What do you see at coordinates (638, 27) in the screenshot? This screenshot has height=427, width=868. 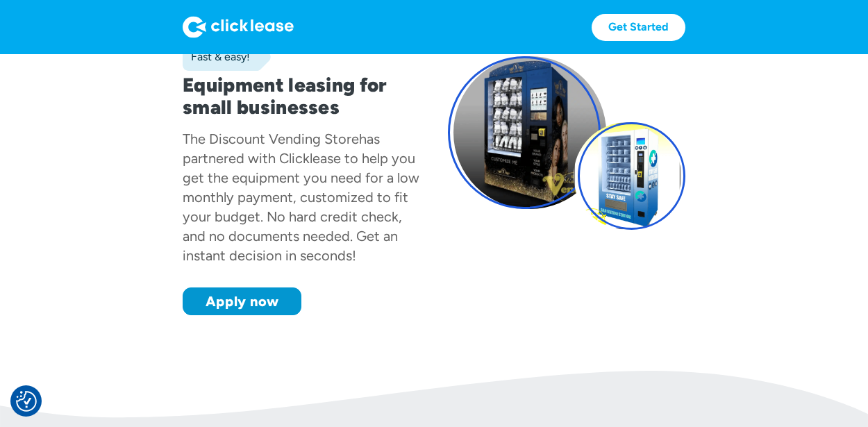 I see `a: Get Started` at bounding box center [638, 27].